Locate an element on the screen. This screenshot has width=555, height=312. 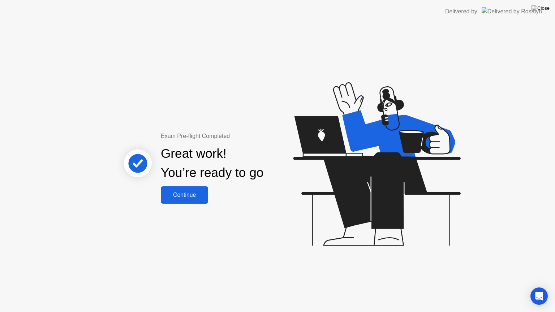
div: Great work! You’re ready to go is located at coordinates (212, 163).